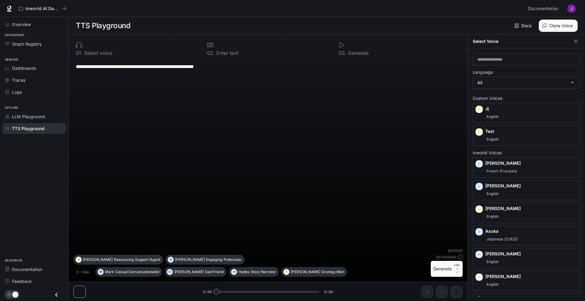 This screenshot has width=585, height=301. Describe the element at coordinates (101, 272) in the screenshot. I see `div: M` at that location.